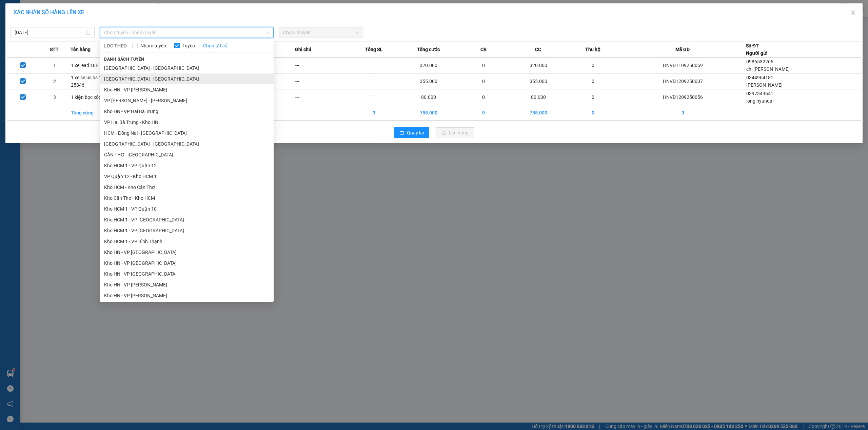 The height and width of the screenshot is (430, 868). Describe the element at coordinates (216, 46) in the screenshot. I see `a: Chọn tất cả` at that location.